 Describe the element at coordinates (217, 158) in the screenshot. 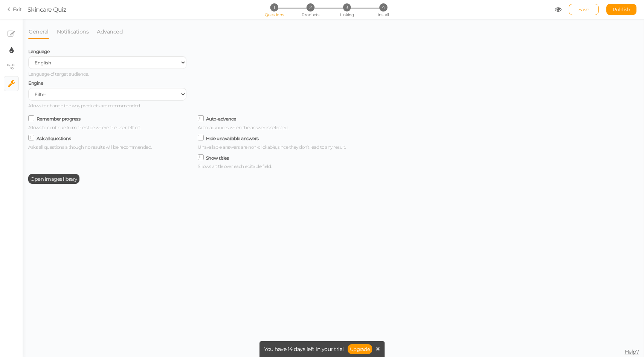

I see `label: Show titles` at that location.